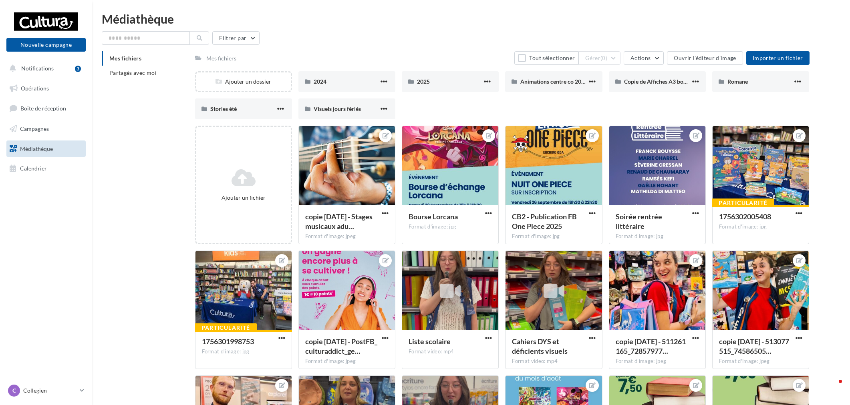 The height and width of the screenshot is (405, 850). What do you see at coordinates (223, 109) in the screenshot?
I see `span: Stories été` at bounding box center [223, 109].